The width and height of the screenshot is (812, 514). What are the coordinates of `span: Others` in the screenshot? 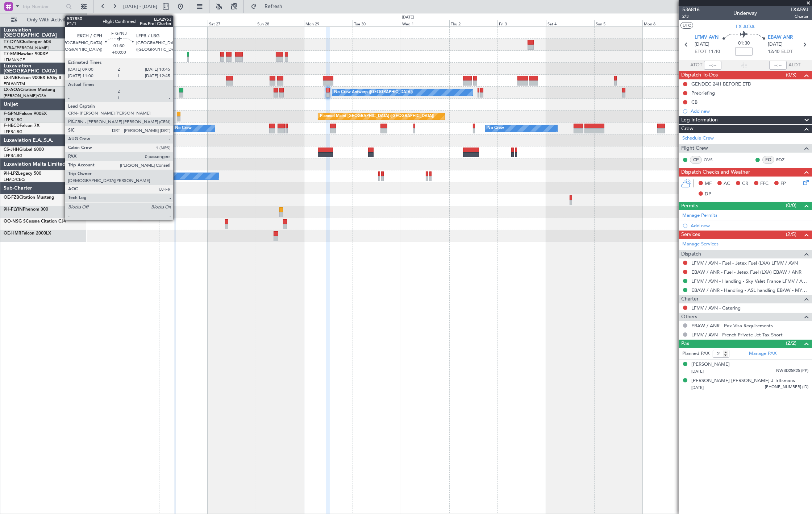 It's located at (689, 316).